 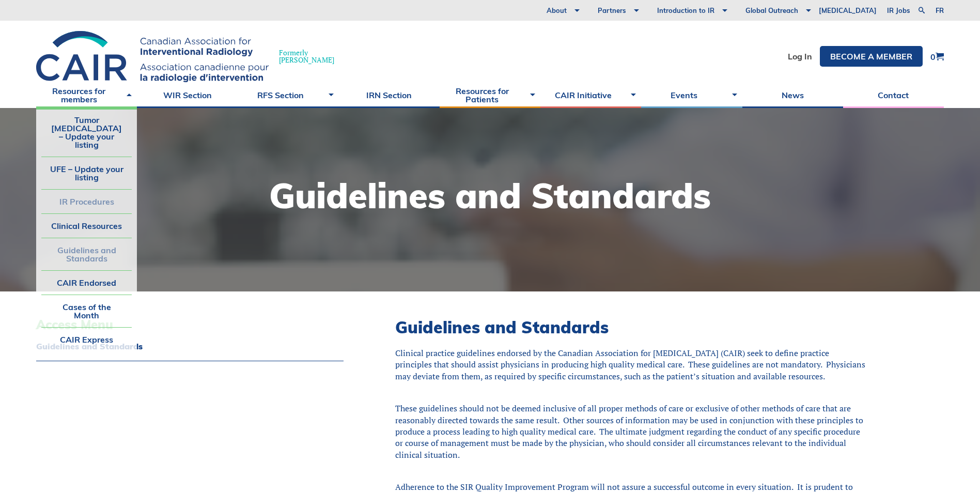 I want to click on a: 0, so click(x=937, y=56).